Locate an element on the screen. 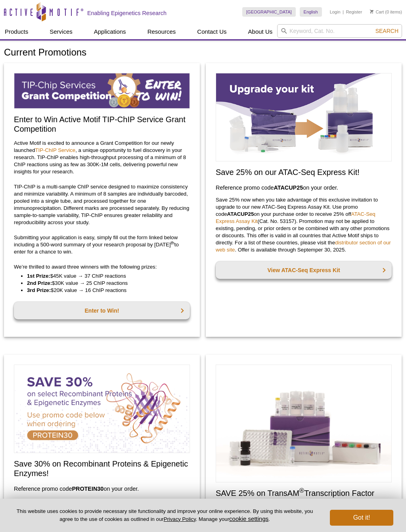 The height and width of the screenshot is (532, 406). a: About Us is located at coordinates (260, 32).